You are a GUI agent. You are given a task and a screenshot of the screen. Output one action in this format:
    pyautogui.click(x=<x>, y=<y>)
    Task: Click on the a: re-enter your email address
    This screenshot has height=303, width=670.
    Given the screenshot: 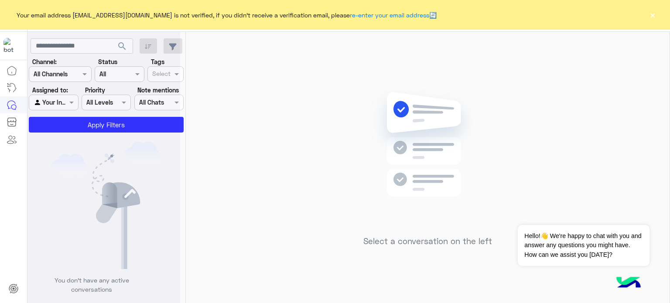 What is the action you would take?
    pyautogui.click(x=389, y=15)
    